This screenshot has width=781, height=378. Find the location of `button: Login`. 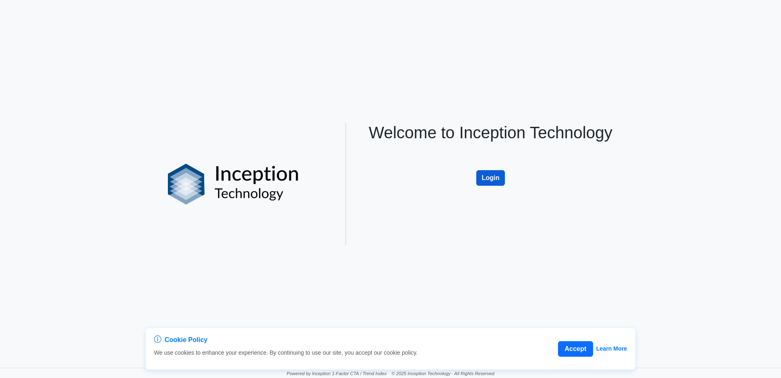

button: Login is located at coordinates (491, 178).